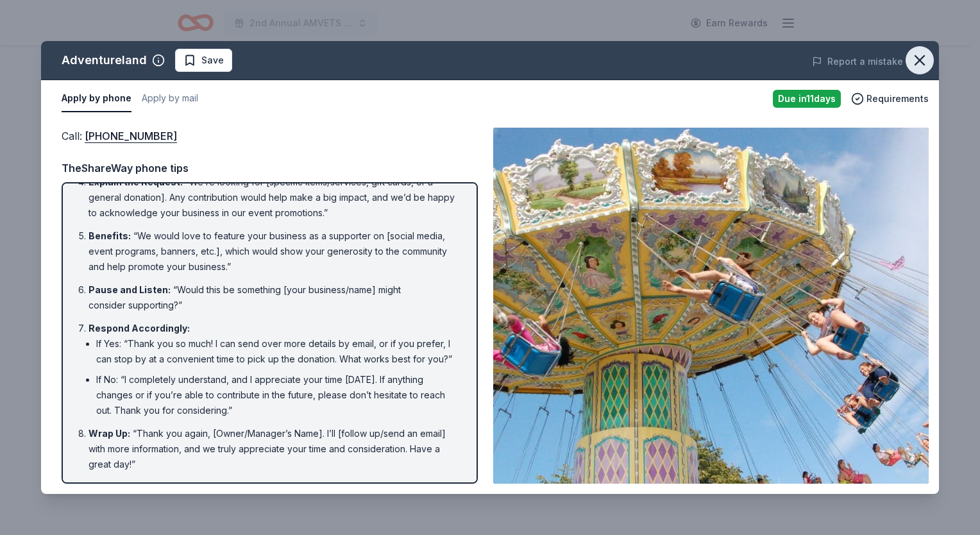 The image size is (980, 535). I want to click on img: Image for Adventureland, so click(711, 305).